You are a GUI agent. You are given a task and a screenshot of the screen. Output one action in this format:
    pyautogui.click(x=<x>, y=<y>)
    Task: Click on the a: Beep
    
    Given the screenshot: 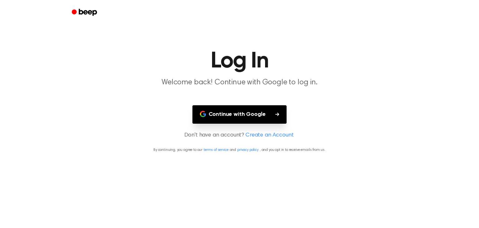 What is the action you would take?
    pyautogui.click(x=85, y=12)
    